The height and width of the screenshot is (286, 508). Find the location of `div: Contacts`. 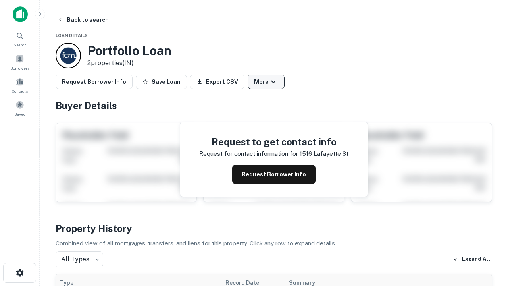

div: Contacts is located at coordinates (20, 85).